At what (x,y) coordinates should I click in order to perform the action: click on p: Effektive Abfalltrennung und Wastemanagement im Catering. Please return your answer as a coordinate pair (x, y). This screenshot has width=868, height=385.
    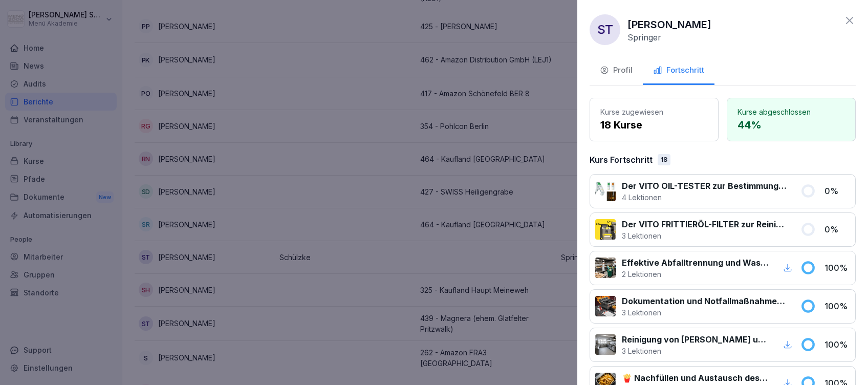
    Looking at the image, I should click on (695, 262).